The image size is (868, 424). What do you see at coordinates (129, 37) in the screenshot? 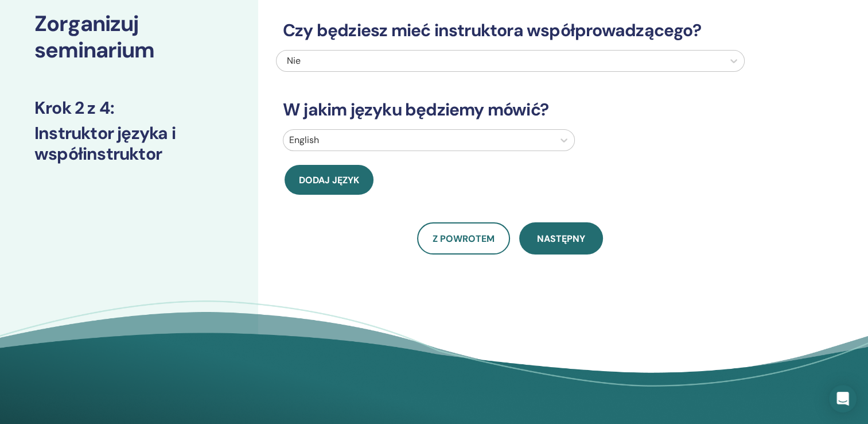
I see `h2: Zorganizuj seminarium` at bounding box center [129, 37].